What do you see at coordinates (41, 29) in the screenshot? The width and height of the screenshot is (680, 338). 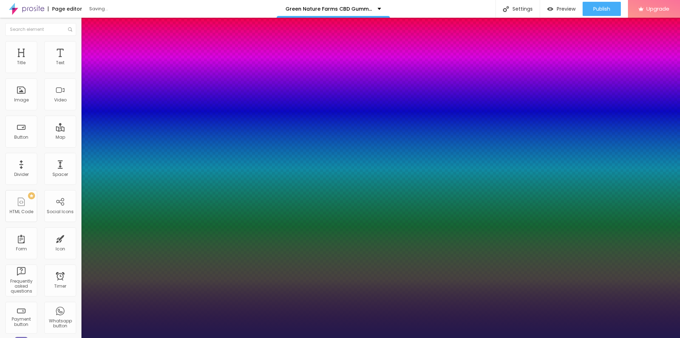 I see `input: Search element` at bounding box center [41, 29].